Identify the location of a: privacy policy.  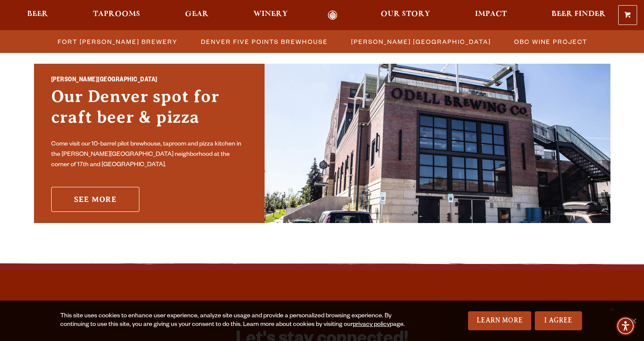
(371, 325).